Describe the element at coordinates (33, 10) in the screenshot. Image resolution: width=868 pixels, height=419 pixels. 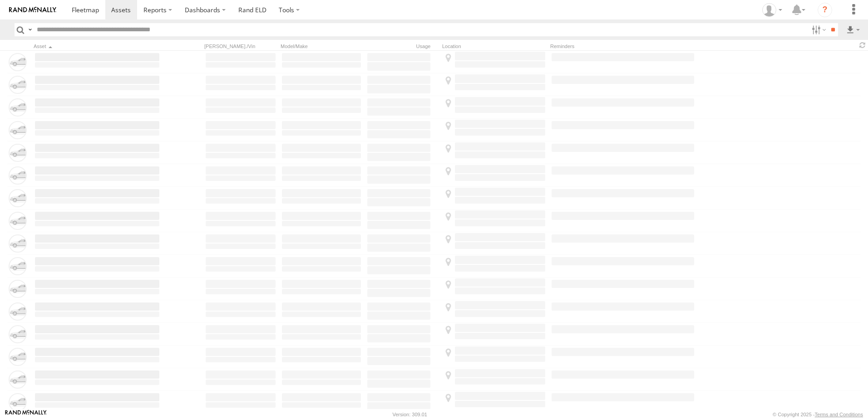
I see `img: rand-logo.svg` at that location.